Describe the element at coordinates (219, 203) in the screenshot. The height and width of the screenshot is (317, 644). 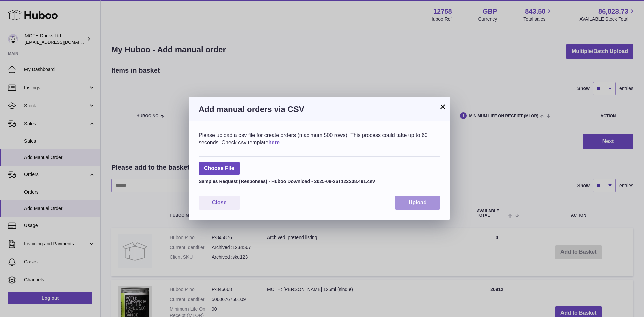
I see `span: Close` at that location.